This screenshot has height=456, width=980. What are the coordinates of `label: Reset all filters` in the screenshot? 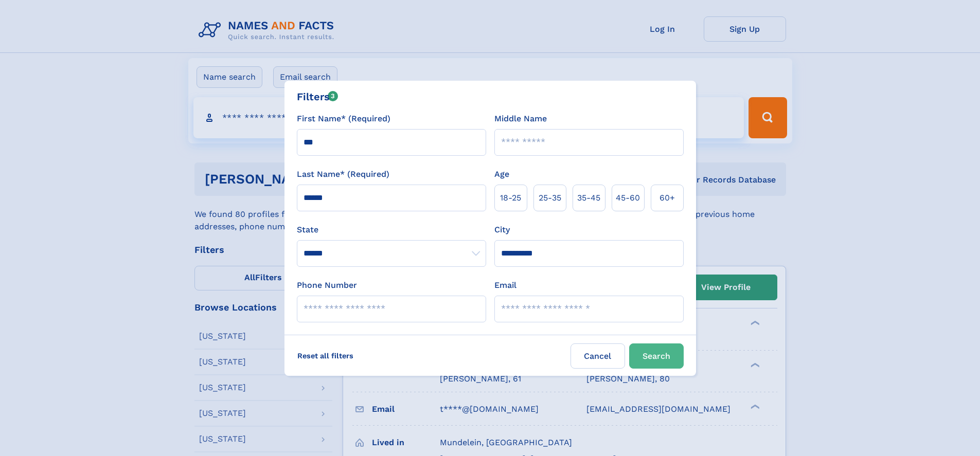 It's located at (325, 356).